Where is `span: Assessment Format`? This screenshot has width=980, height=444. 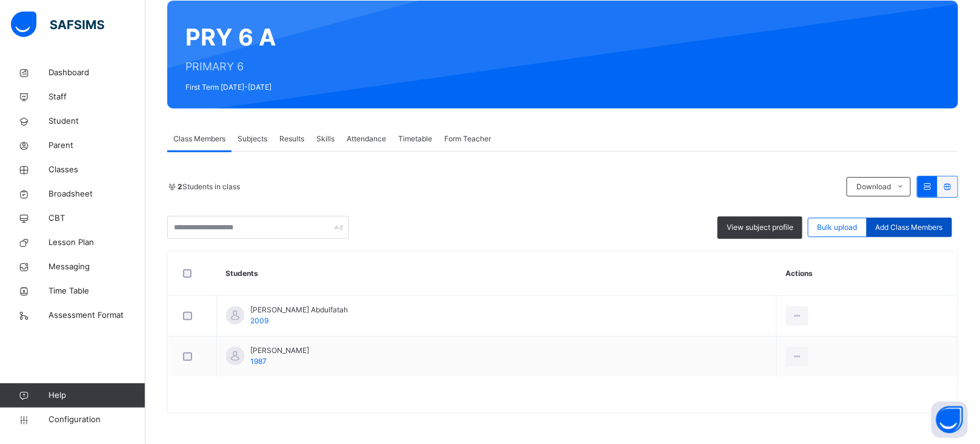 span: Assessment Format is located at coordinates (97, 316).